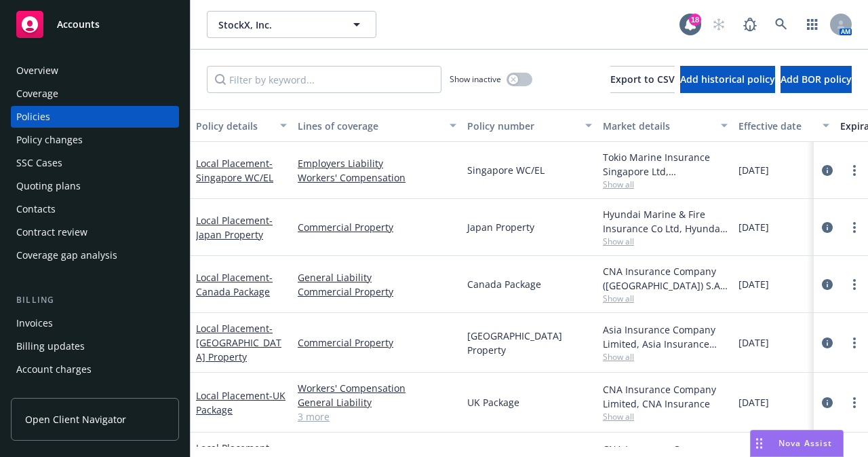 This screenshot has height=457, width=868. Describe the element at coordinates (728, 80) in the screenshot. I see `button: Add historical policy` at that location.